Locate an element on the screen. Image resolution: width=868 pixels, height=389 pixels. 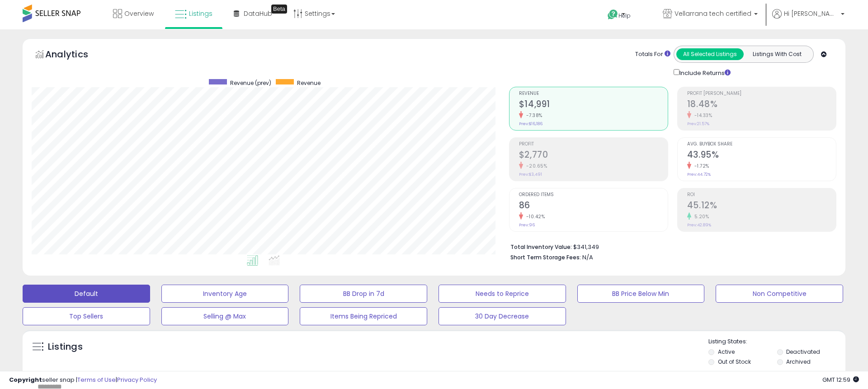
span: Profit is located at coordinates (593, 144).